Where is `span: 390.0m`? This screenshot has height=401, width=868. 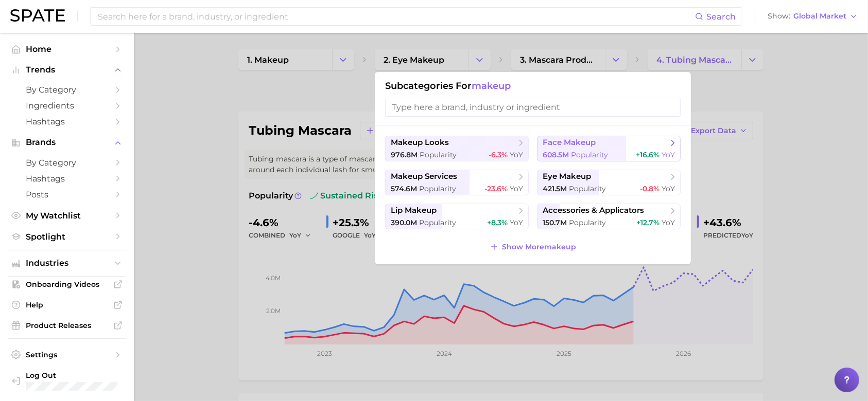 span: 390.0m is located at coordinates (404, 223).